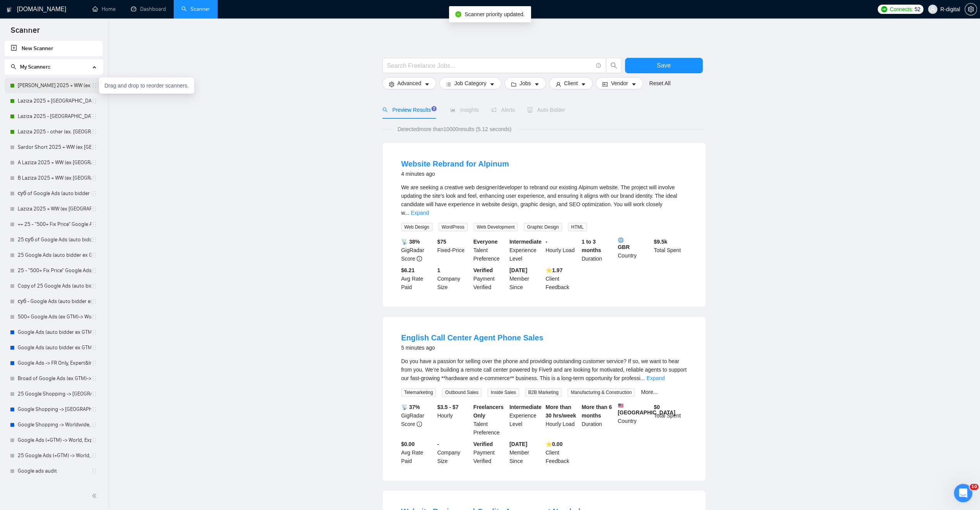 Image resolution: width=980 pixels, height=510 pixels. Describe the element at coordinates (470, 83) in the screenshot. I see `span: Job Category` at that location.